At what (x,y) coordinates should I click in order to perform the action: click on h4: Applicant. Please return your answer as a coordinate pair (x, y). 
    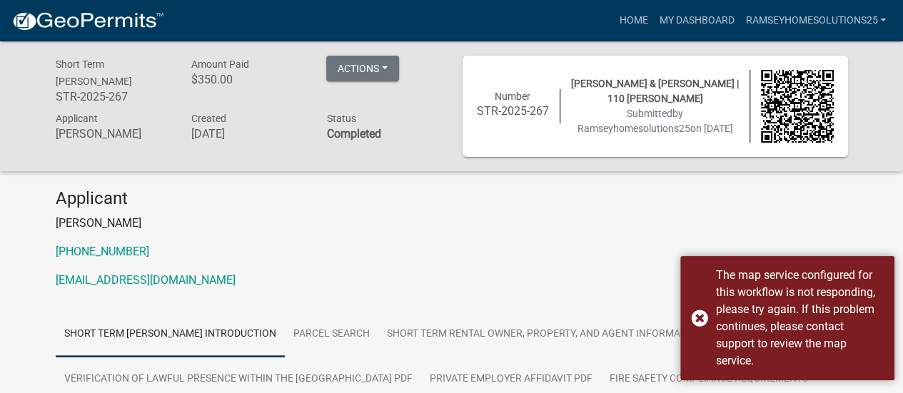
    Looking at the image, I should click on (452, 198).